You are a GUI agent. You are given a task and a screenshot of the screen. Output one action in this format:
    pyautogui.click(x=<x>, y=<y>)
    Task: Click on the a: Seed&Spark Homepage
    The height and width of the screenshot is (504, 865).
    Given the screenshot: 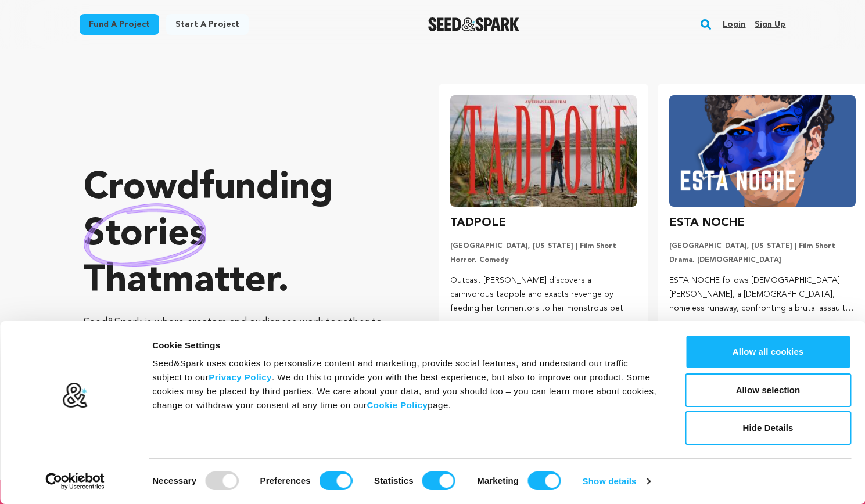 What is the action you would take?
    pyautogui.click(x=473, y=24)
    